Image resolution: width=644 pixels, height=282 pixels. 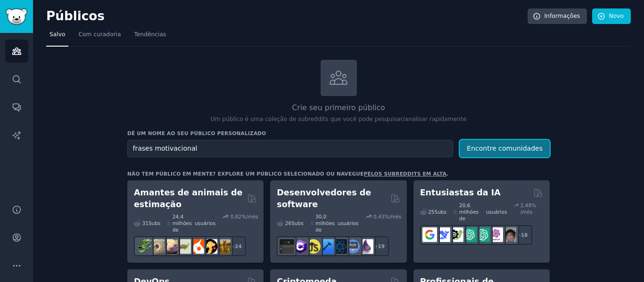 I want to click on font: 0,82, so click(x=236, y=216).